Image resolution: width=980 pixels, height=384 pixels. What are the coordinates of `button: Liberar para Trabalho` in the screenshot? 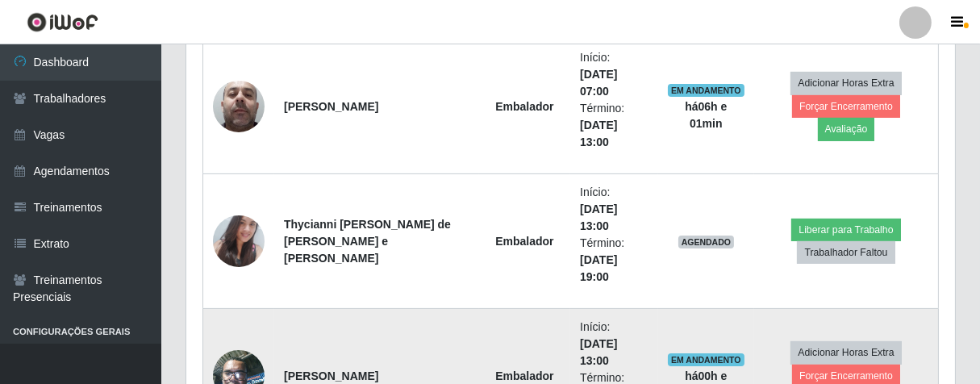 It's located at (845, 229).